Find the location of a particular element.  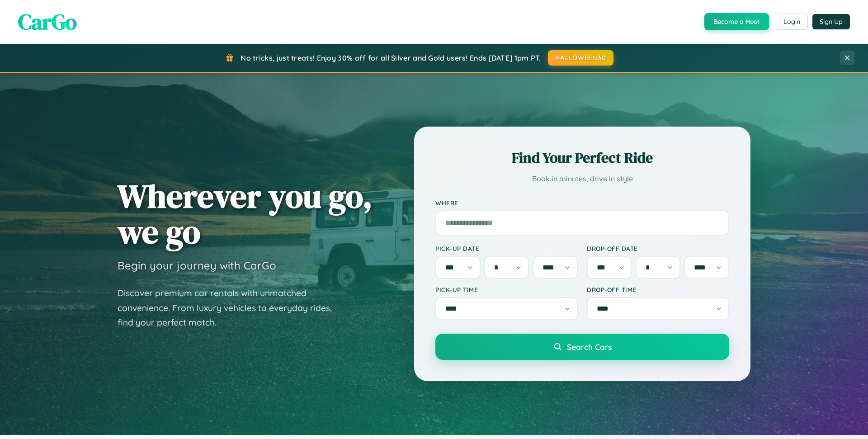

p: Book in minutes, drive in style is located at coordinates (583, 179).